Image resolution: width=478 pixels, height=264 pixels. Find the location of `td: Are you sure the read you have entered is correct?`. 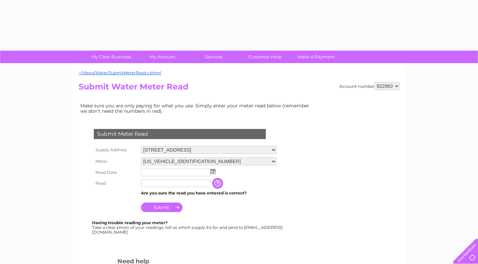

td: Are you sure the read you have entered is correct? is located at coordinates (209, 193).